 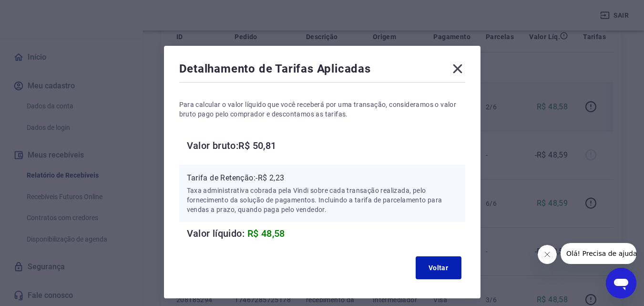 What do you see at coordinates (326, 233) in the screenshot?
I see `h6: Valor líquido:` at bounding box center [326, 233].